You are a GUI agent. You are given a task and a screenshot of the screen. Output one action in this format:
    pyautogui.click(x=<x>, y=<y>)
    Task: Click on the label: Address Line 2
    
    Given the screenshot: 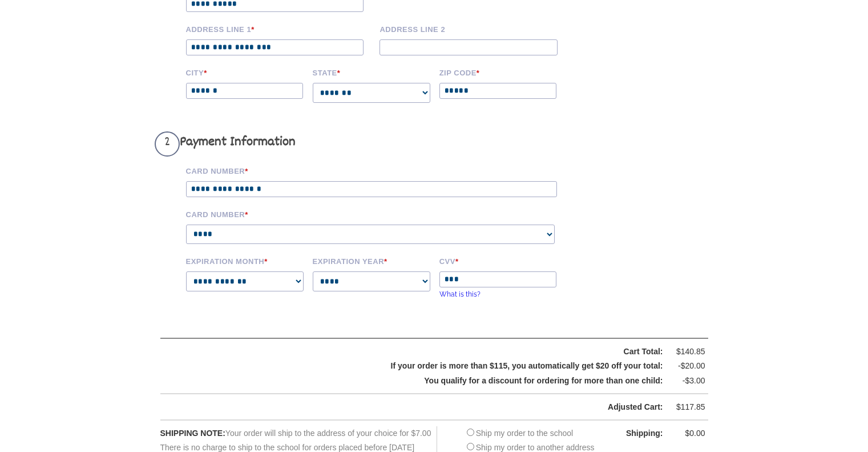 What is the action you would take?
    pyautogui.click(x=473, y=28)
    